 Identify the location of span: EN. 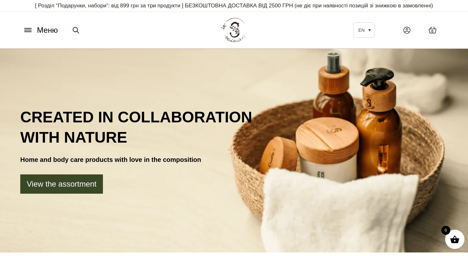
(361, 30).